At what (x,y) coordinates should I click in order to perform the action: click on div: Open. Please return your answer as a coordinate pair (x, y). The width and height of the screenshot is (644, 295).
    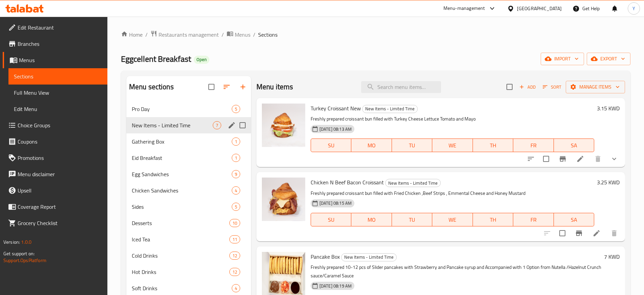
    Looking at the image, I should click on (202, 60).